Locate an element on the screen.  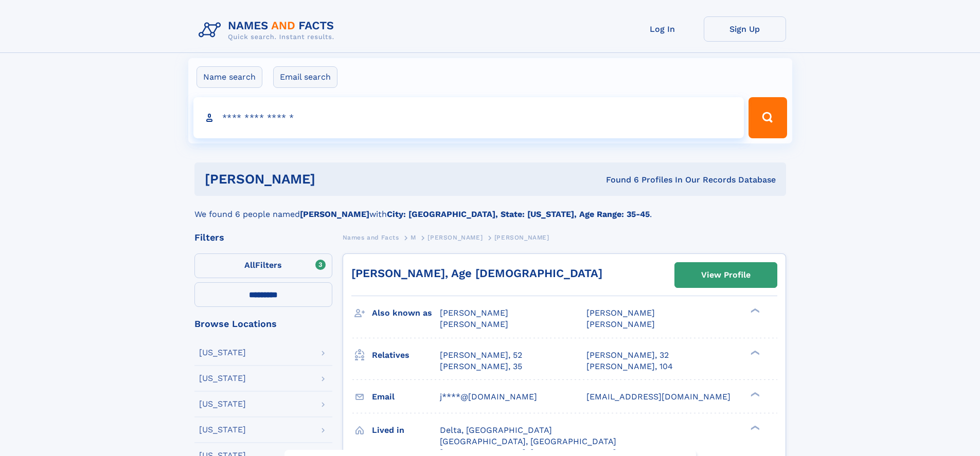
label: Filters is located at coordinates (264, 266).